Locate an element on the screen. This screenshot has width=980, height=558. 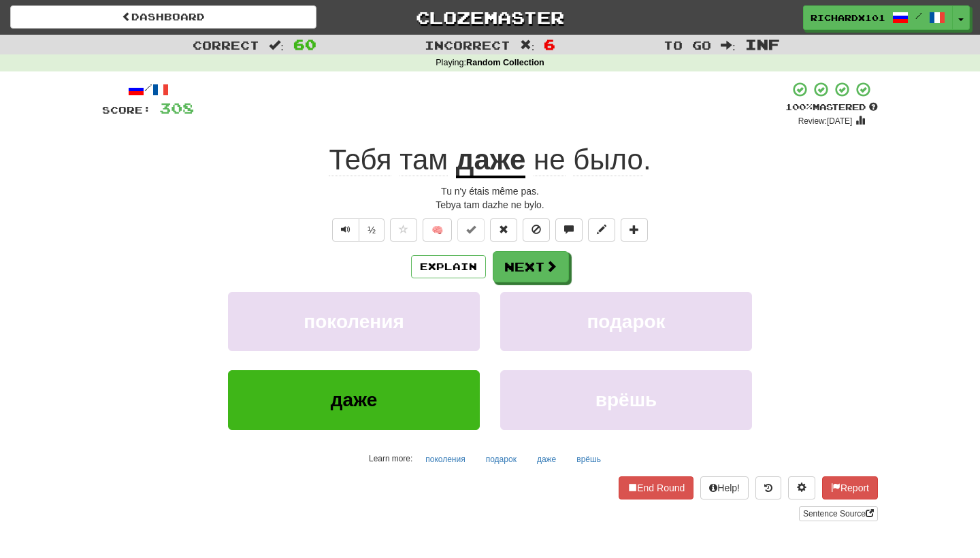
span: RichardX101 is located at coordinates (848, 17).